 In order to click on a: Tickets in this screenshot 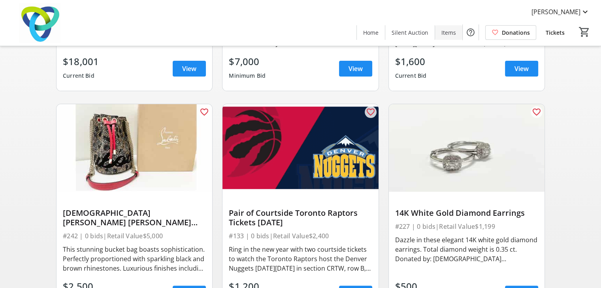, I will do `click(555, 32)`.